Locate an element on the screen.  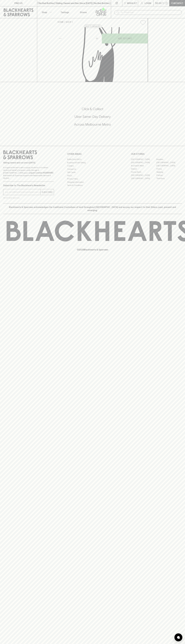
a: Braddon is located at coordinates (169, 159).